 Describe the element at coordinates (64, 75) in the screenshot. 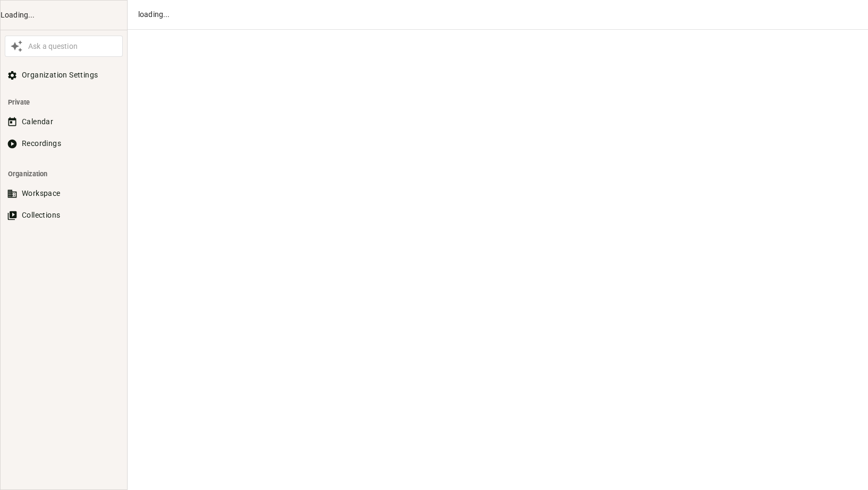

I see `a: Organization Settings` at that location.